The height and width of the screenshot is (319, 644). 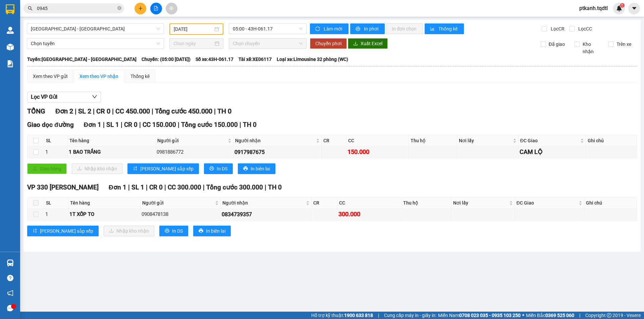 I want to click on span: Xuất Excel, so click(x=371, y=43).